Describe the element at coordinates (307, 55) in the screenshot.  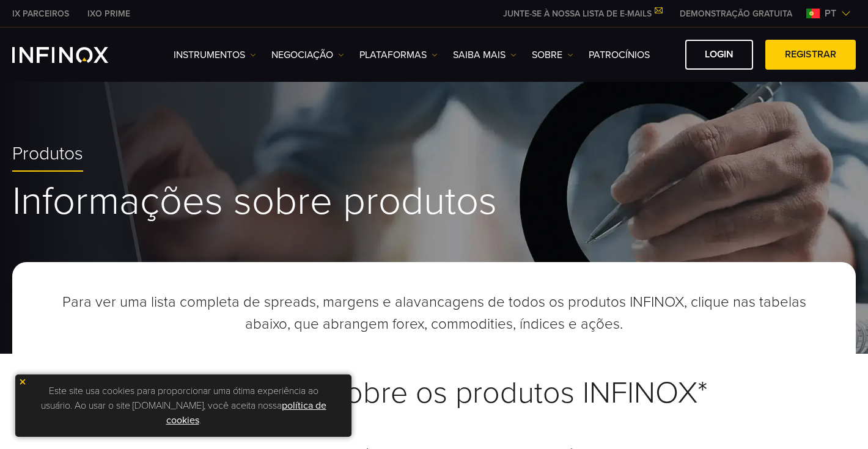
I see `a: NEGOCIAÇÃO` at that location.